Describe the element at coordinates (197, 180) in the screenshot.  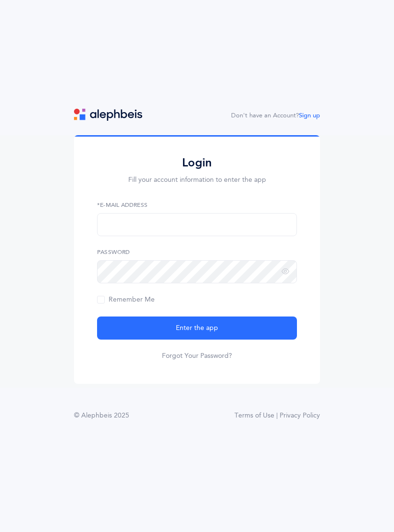
I see `p: Fill your account information to enter the app` at that location.